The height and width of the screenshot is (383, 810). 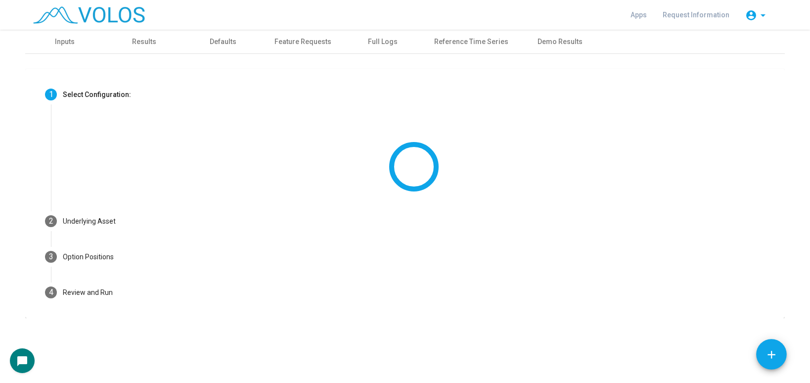 I want to click on span: 3, so click(x=51, y=256).